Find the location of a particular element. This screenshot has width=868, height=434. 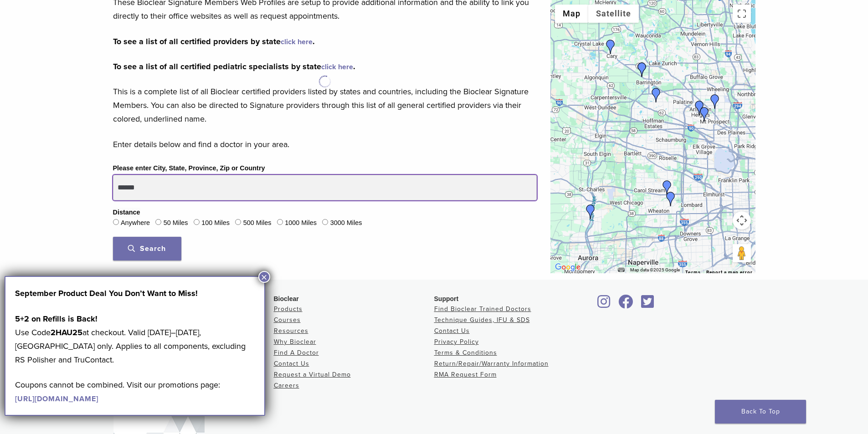

a: Technique Guides, IFU & SDS is located at coordinates (482, 320).